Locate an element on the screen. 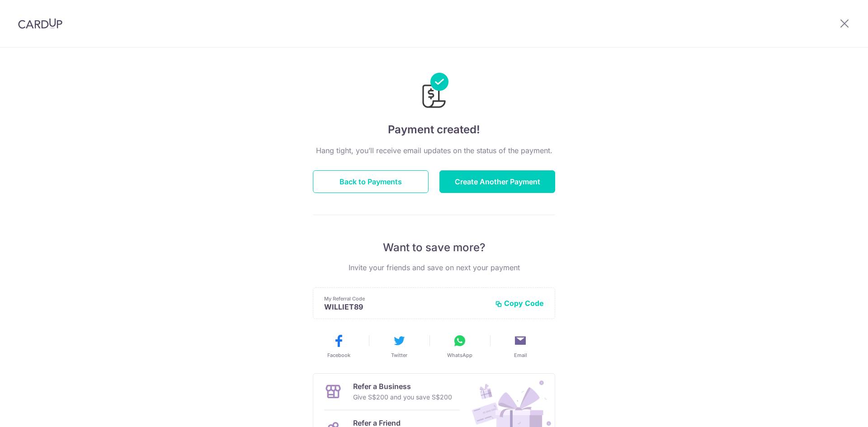 This screenshot has height=427, width=868. h4: Payment created! is located at coordinates (434, 130).